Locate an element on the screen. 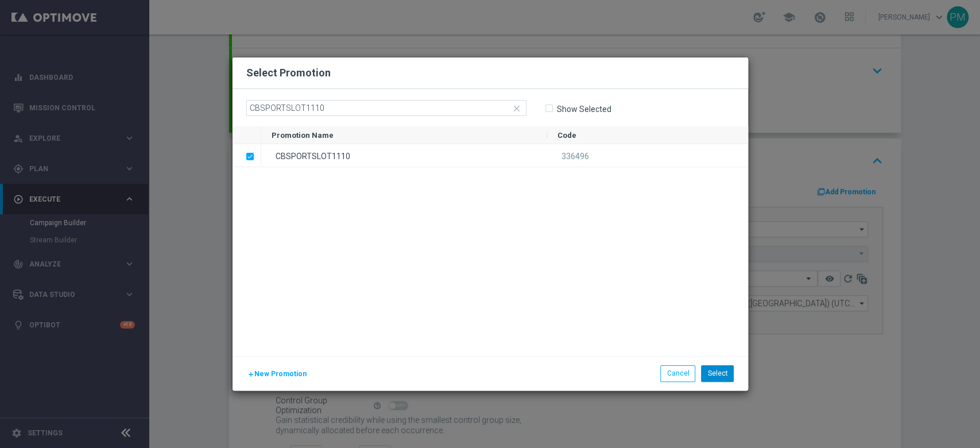 The width and height of the screenshot is (980, 448). span: New Promotion is located at coordinates (281, 374).